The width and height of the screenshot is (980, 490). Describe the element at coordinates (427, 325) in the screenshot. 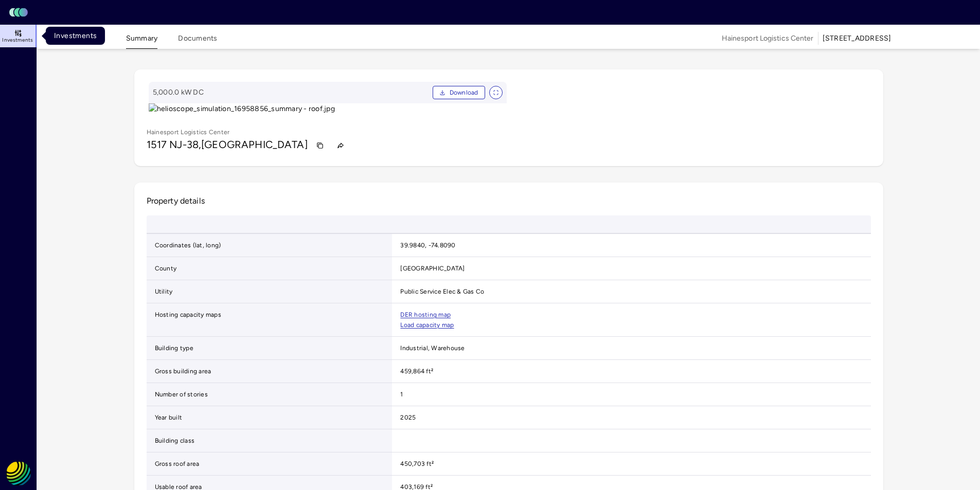

I see `a: Load capacity map` at that location.